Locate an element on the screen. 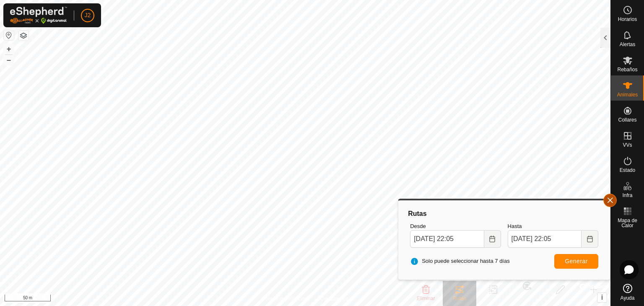 The width and height of the screenshot is (644, 306). button: Generar is located at coordinates (576, 261).